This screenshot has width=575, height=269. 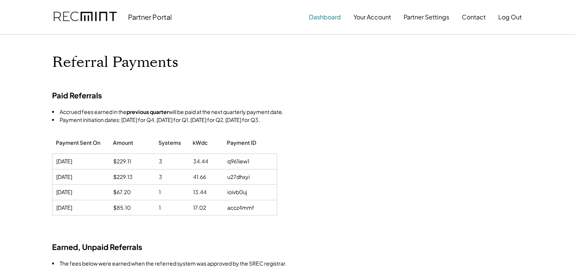 What do you see at coordinates (81, 142) in the screenshot?
I see `div: Payment Sent On` at bounding box center [81, 142].